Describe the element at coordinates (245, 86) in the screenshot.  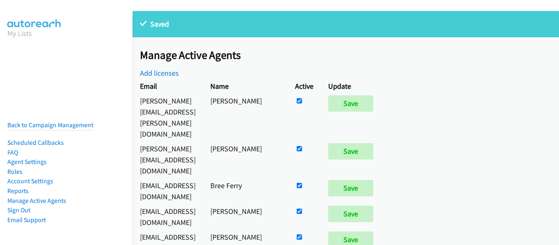
I see `th: Name` at that location.